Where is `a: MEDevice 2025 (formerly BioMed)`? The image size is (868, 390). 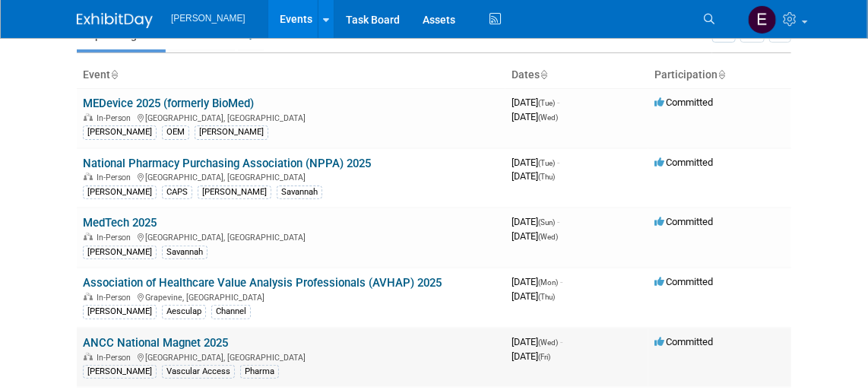
a: MEDevice 2025 (formerly BioMed) is located at coordinates (168, 104).